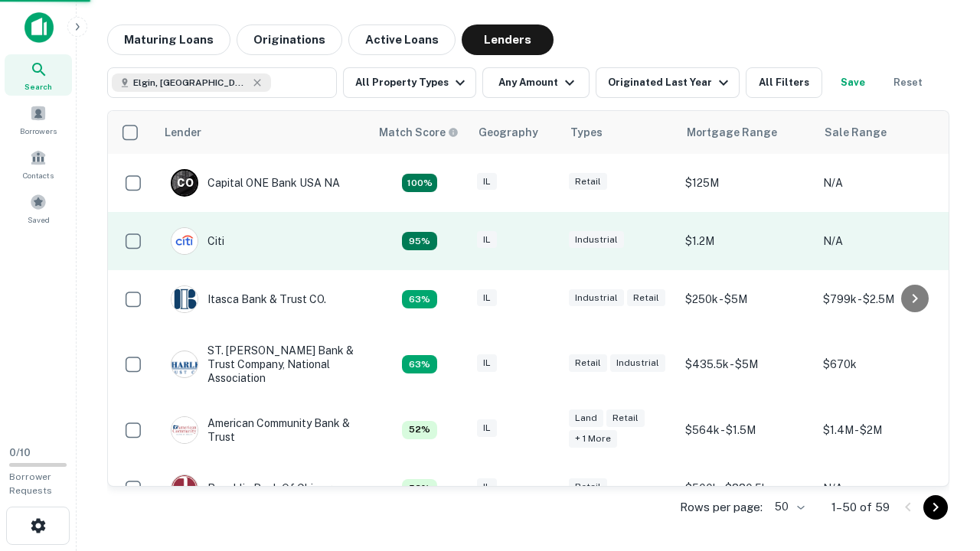  Describe the element at coordinates (30, 484) in the screenshot. I see `span: Borrower Requests` at that location.